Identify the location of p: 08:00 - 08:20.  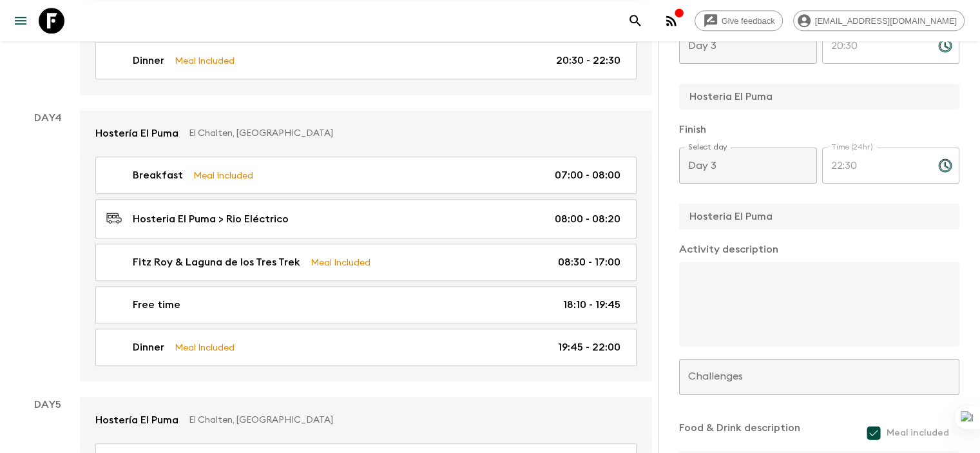
(588, 219).